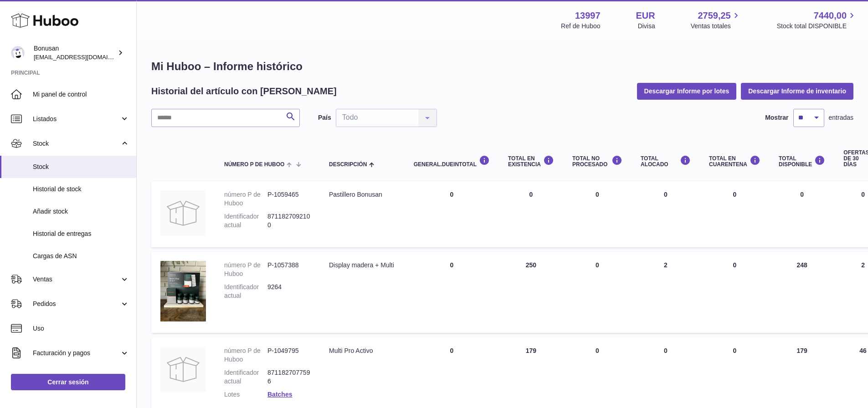  Describe the element at coordinates (76, 279) in the screenshot. I see `span: Ventas` at that location.